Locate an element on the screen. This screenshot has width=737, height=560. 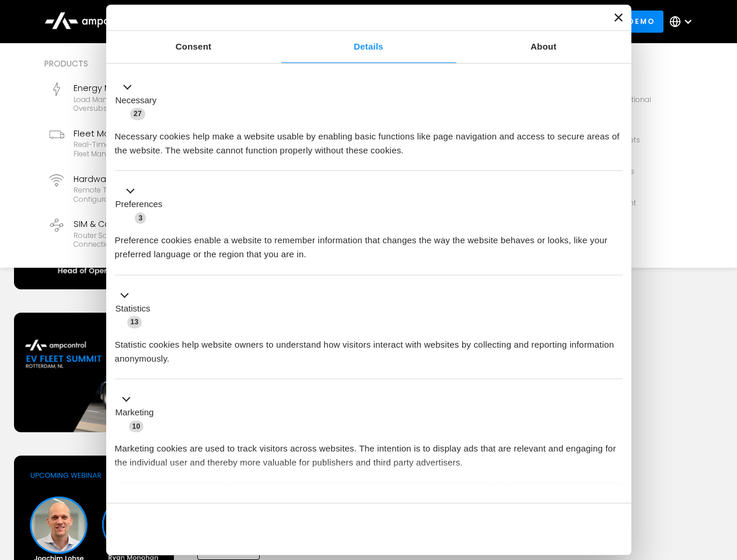
a: Details is located at coordinates (369, 46).